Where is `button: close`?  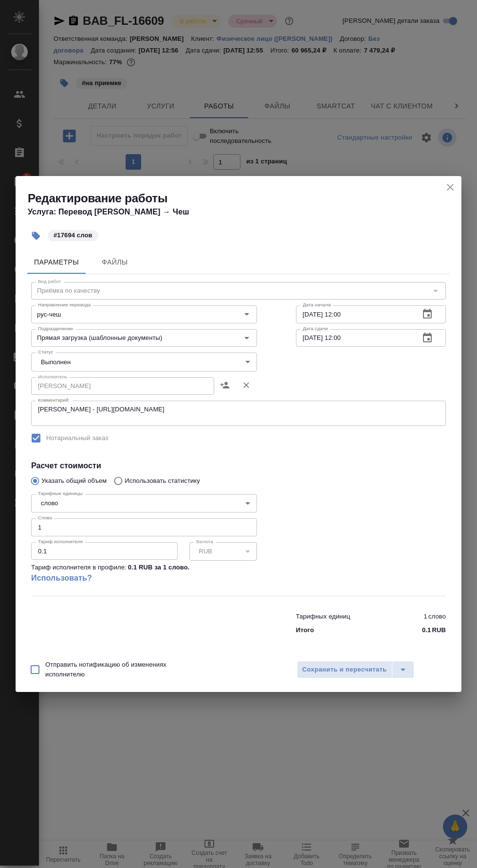 button: close is located at coordinates (451, 187).